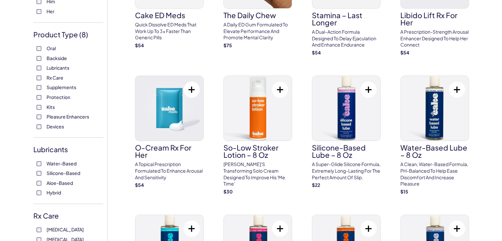 Image resolution: width=502 pixels, height=241 pixels. Describe the element at coordinates (51, 11) in the screenshot. I see `span: Her` at that location.